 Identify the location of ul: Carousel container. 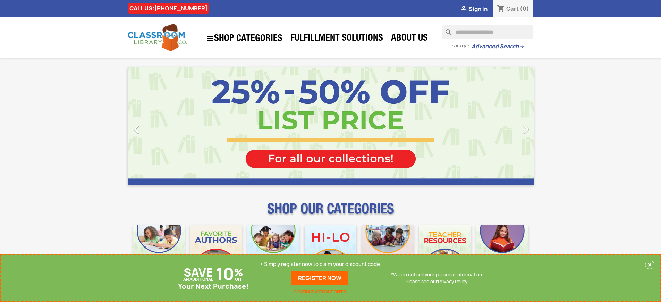
(330, 126).